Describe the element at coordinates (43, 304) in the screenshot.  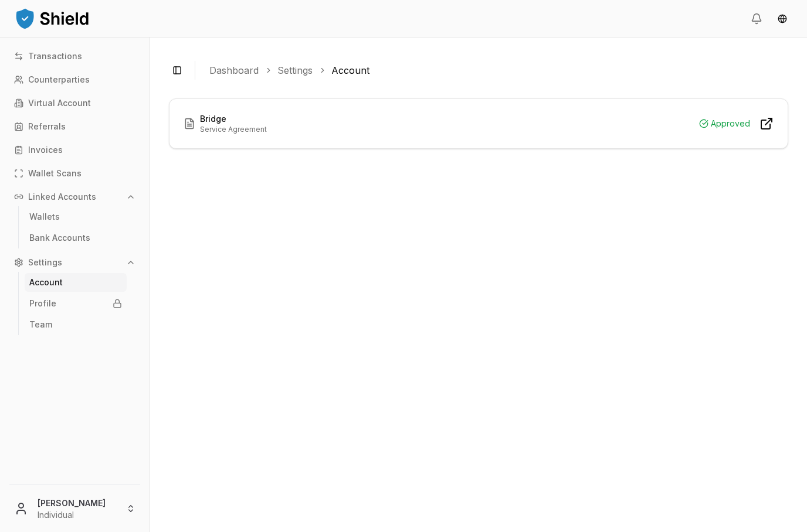
I see `p: Profile` at that location.